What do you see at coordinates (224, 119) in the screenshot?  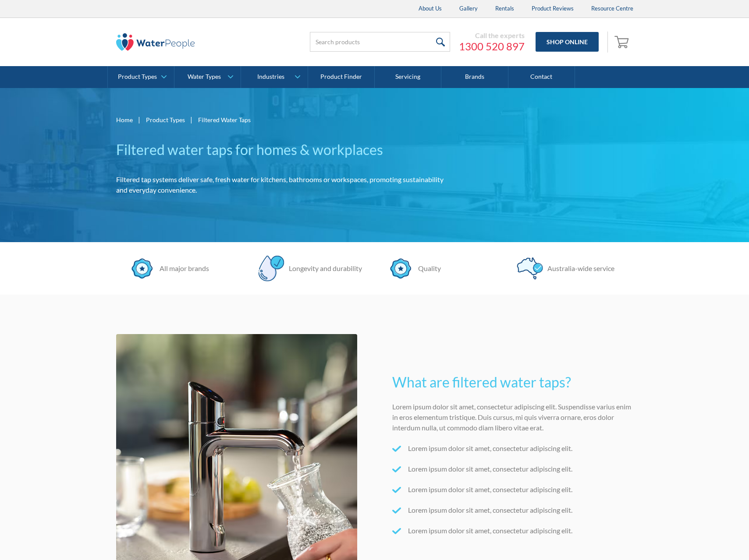 I see `div: Filtered Water Taps` at bounding box center [224, 119].